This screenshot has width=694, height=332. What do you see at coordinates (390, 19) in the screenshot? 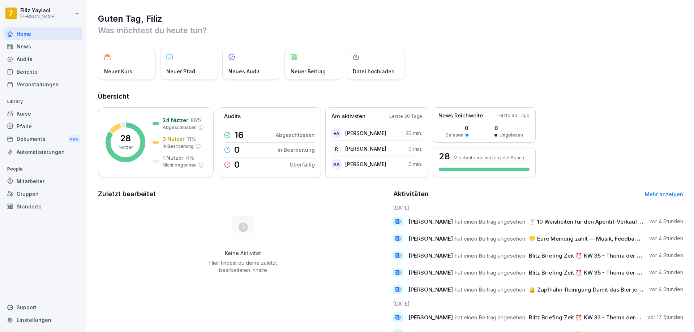
I see `h1: Guten Tag, Filiz` at bounding box center [390, 19].